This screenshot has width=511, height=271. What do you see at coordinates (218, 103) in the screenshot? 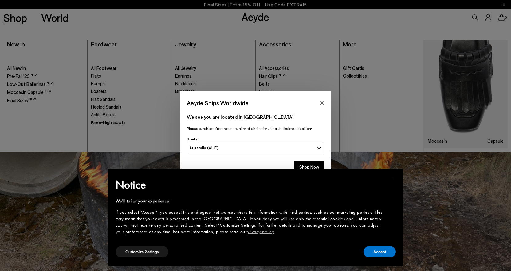
I see `span: Aeyde Ships Worldwide` at bounding box center [218, 103].